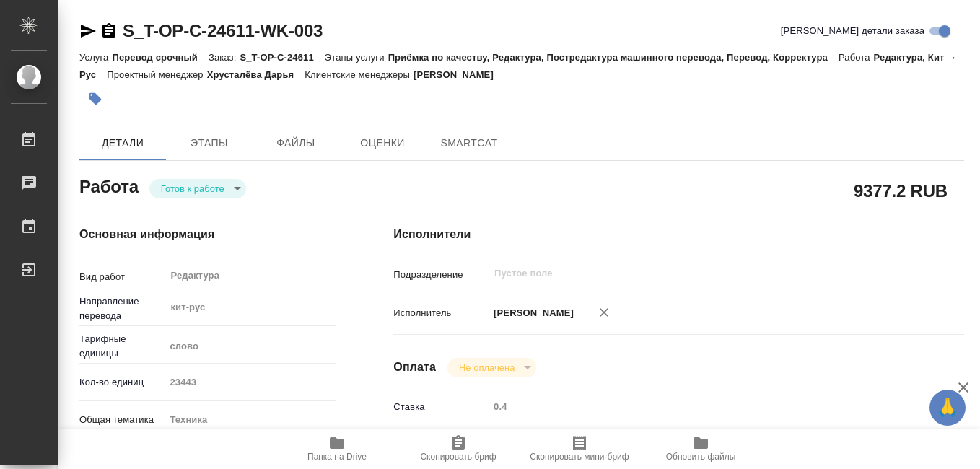 This screenshot has width=980, height=469. I want to click on span: SmartCat, so click(469, 143).